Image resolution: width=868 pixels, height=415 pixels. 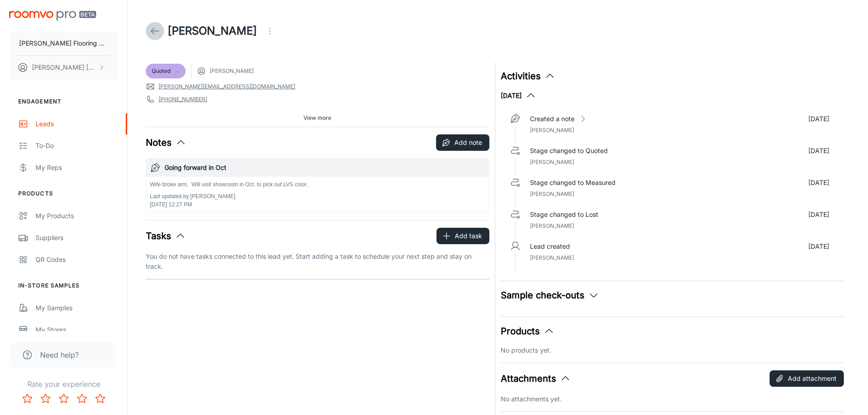 I want to click on button: Rate 2 star, so click(x=46, y=398).